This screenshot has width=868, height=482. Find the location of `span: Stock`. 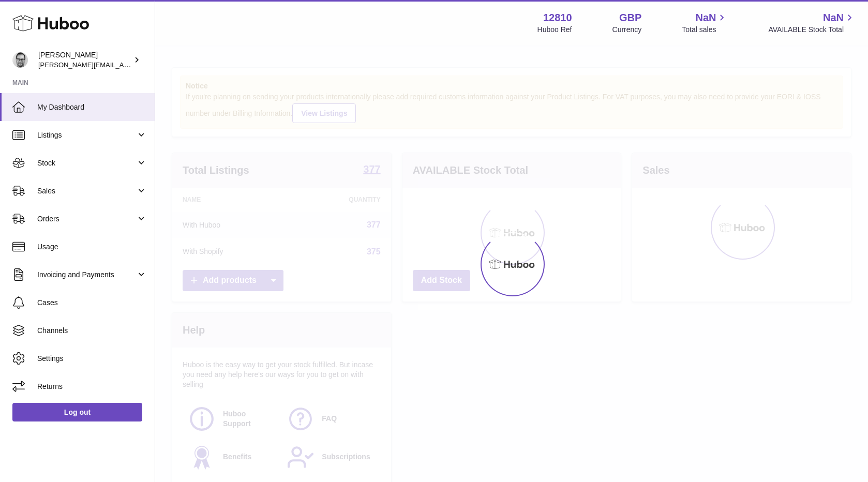

span: Stock is located at coordinates (87, 163).